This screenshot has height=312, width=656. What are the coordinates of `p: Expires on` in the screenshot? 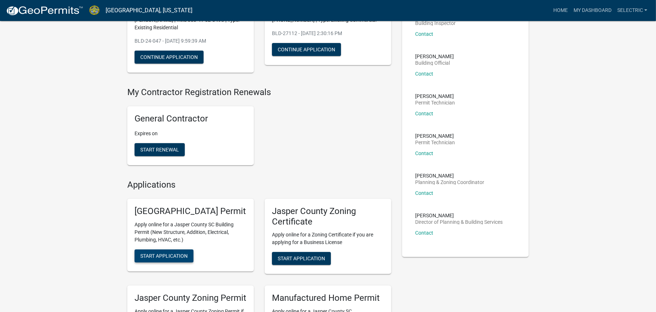 It's located at (190, 133).